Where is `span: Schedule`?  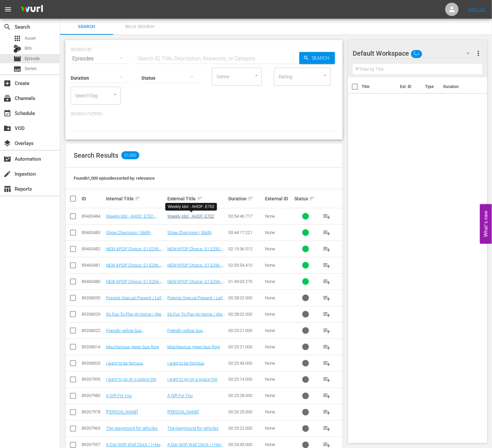
span: Schedule is located at coordinates (7, 113).